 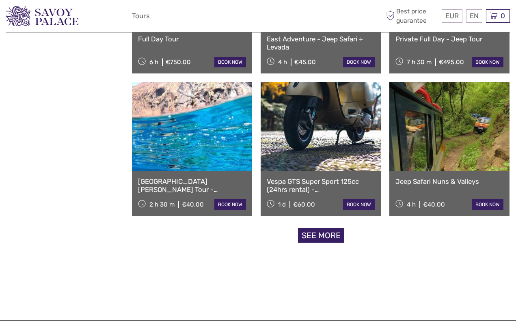 I want to click on img: 3279-876b4492-ee62-4c61-8ef8-acb0a8f63b96_logo_small.png, so click(x=42, y=16).